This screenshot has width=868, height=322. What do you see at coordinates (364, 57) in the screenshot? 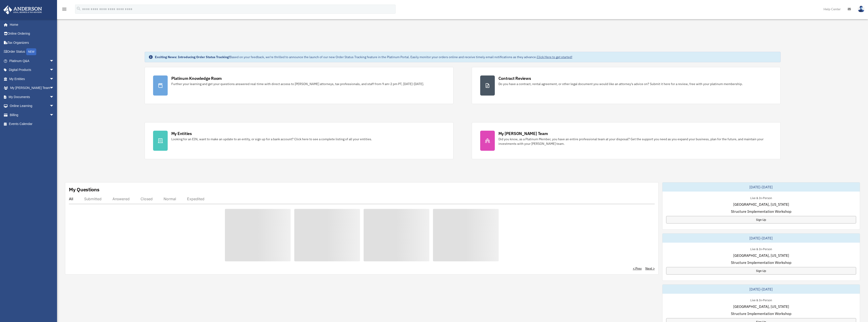
I see `div: Based on your feedback, we're thrilled to announce the launch of our new Order Status Tracking fe...` at bounding box center [364, 57].